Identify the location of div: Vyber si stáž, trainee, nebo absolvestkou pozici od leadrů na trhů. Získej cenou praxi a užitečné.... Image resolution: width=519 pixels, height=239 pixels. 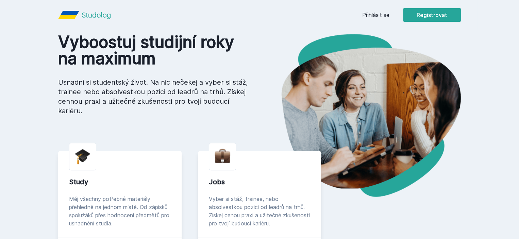
(259, 211).